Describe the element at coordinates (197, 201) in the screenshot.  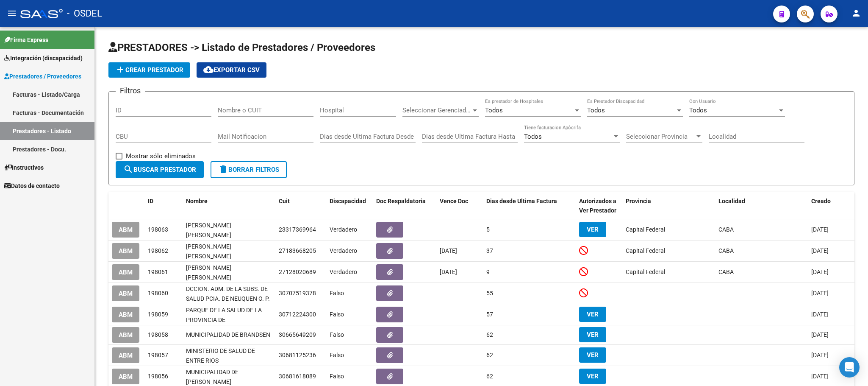
I see `span: Nombre` at that location.